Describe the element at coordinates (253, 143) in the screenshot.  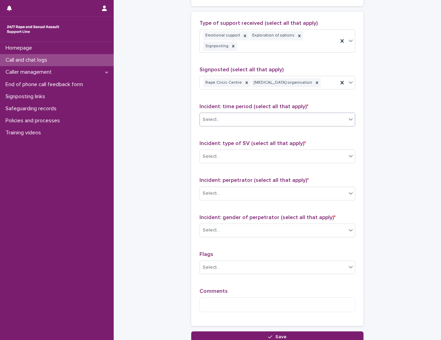
I see `span: Incident: type of SV (select all that apply)` at that location.